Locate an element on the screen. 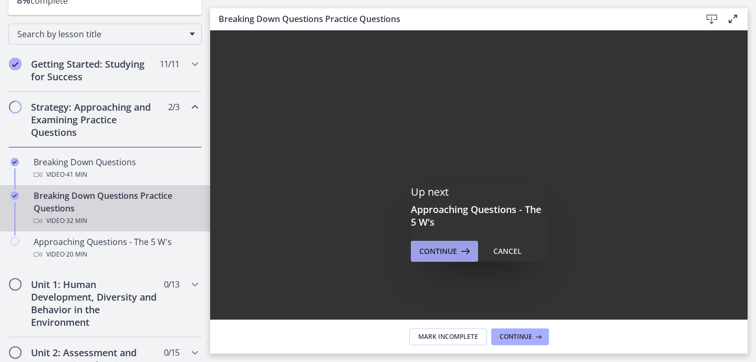  span: Search by lesson title is located at coordinates (101, 34).